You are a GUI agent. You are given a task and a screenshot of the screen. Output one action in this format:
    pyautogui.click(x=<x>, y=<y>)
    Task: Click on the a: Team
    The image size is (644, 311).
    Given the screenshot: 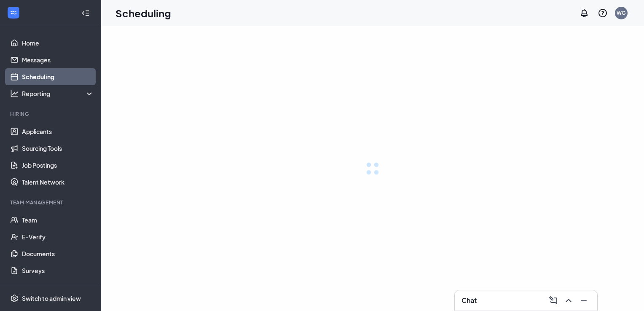 What is the action you would take?
    pyautogui.click(x=58, y=220)
    